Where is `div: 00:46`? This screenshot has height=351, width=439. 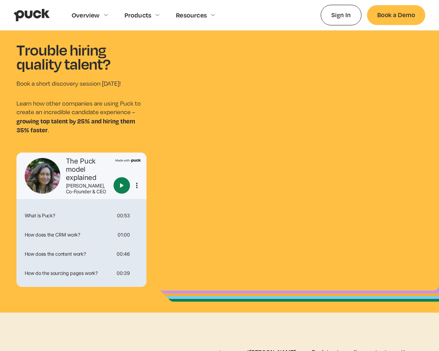 div: 00:46 is located at coordinates (123, 254).